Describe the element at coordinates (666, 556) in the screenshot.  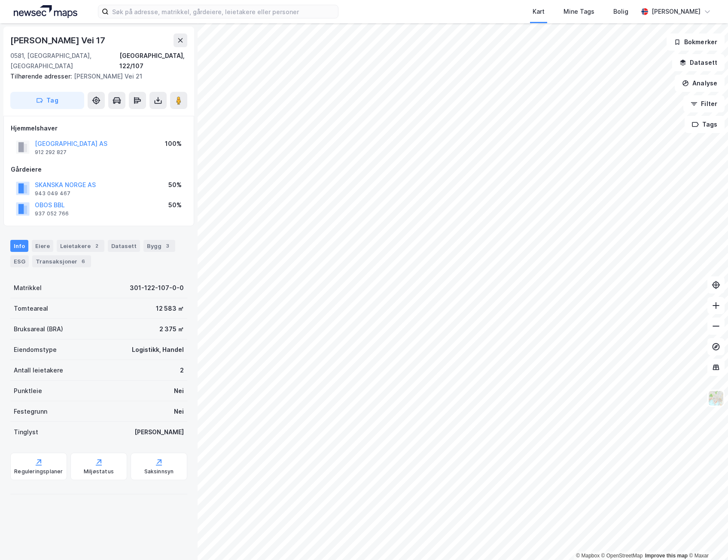
I see `a: Improve this map` at that location.